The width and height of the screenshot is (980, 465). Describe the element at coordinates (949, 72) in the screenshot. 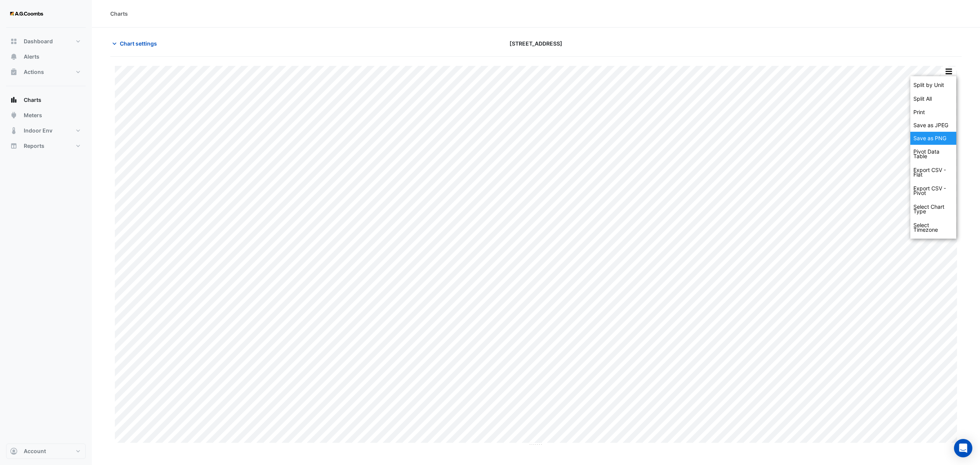

I see `button: More Options` at that location.